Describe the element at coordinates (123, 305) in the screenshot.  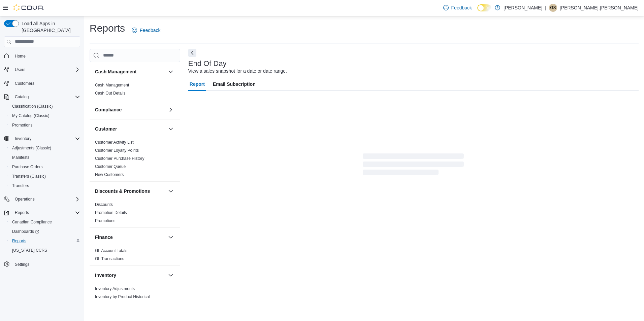
I see `span: Inventory On Hand by Package` at that location.